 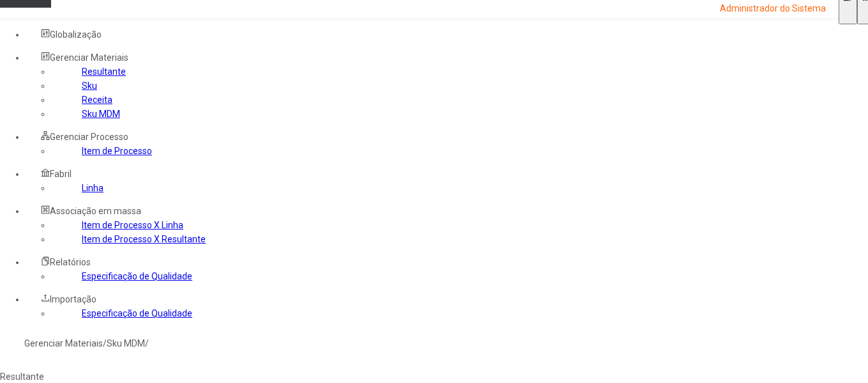 What do you see at coordinates (104, 71) in the screenshot?
I see `a: Resultante` at bounding box center [104, 71].